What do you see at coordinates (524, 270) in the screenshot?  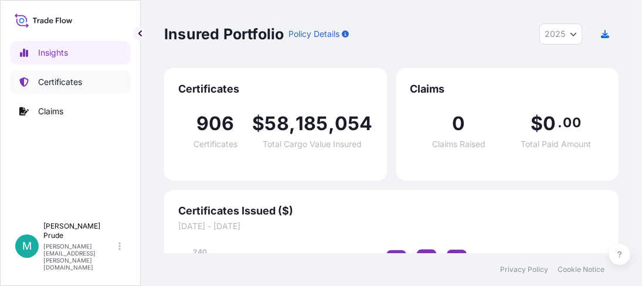 I see `p: Privacy Policy` at bounding box center [524, 270].